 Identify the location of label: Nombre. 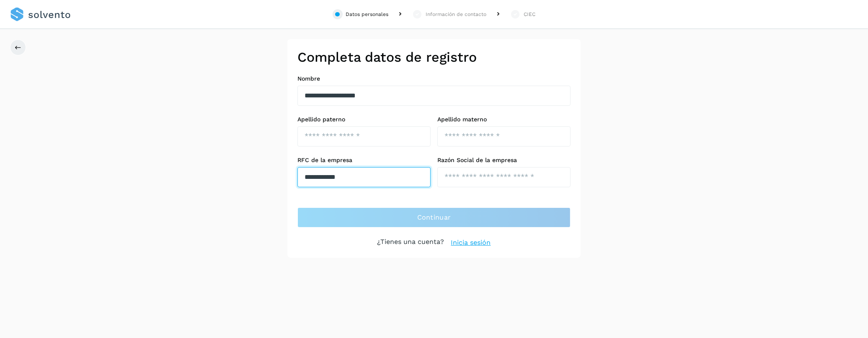
(434, 79).